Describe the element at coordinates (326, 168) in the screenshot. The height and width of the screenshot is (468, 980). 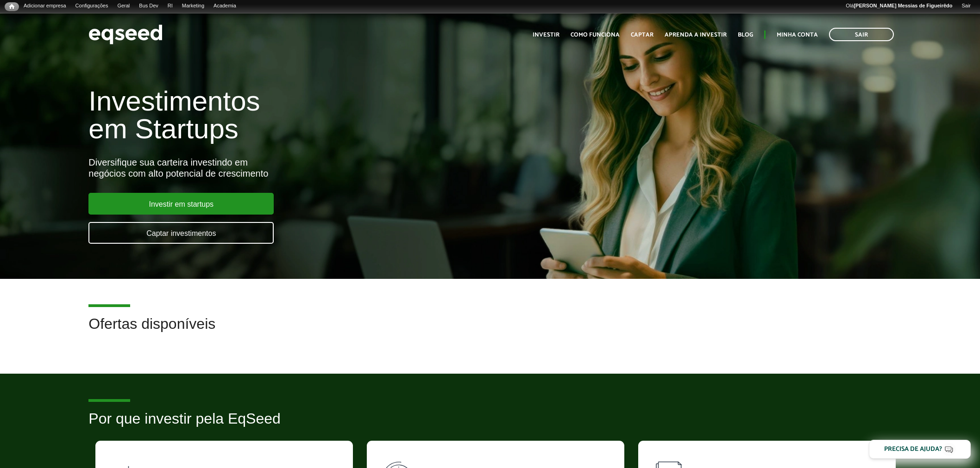
I see `div: Diversifique sua carteira investindo em negócios com alto potencial de crescimento` at that location.